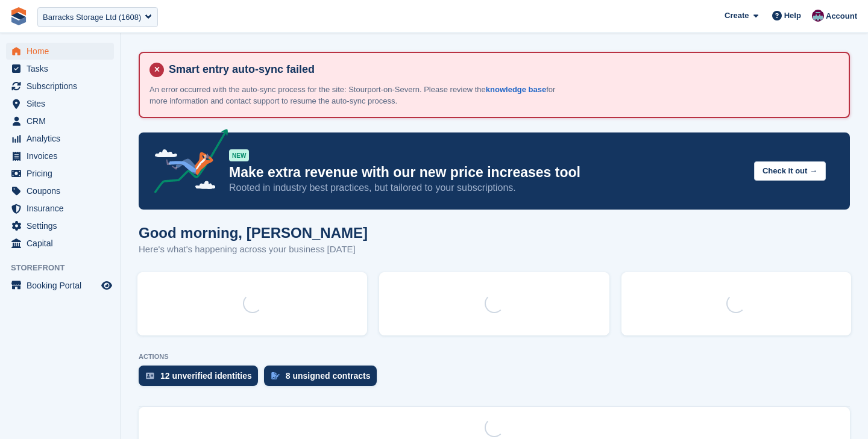 The image size is (868, 439). Describe the element at coordinates (361, 95) in the screenshot. I see `p: An error occurred with the auto-sync process for the site: Stourport-on-Severn. Please review the...` at that location.